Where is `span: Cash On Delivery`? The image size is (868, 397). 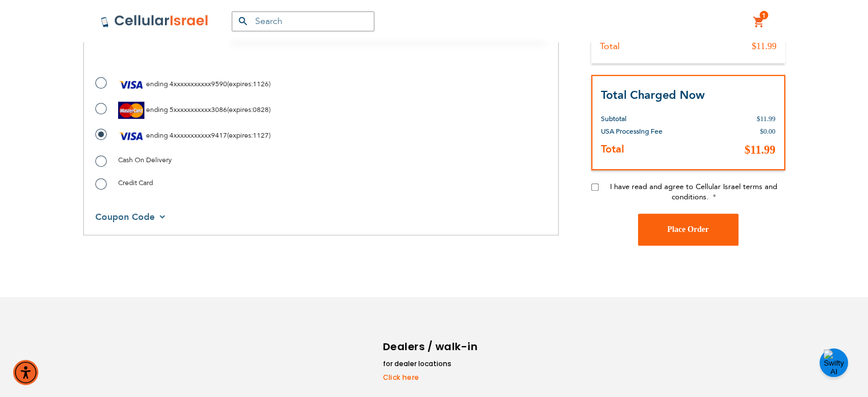 span: Cash On Delivery is located at coordinates (145, 160).